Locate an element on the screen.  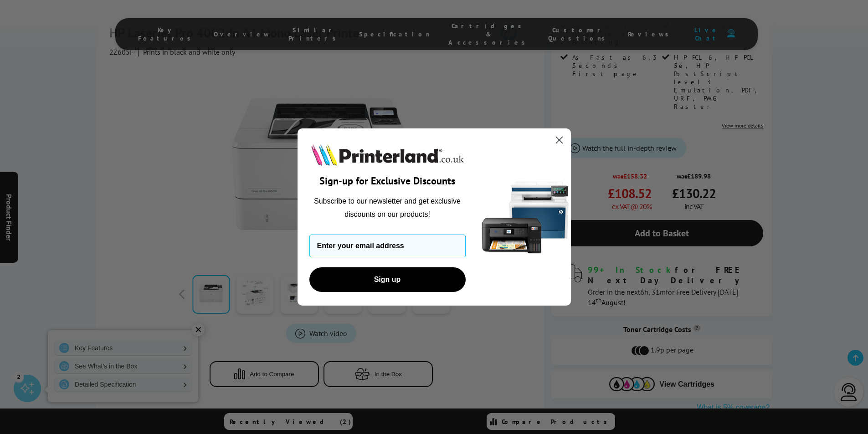
input: Enter your email address is located at coordinates (387, 246).